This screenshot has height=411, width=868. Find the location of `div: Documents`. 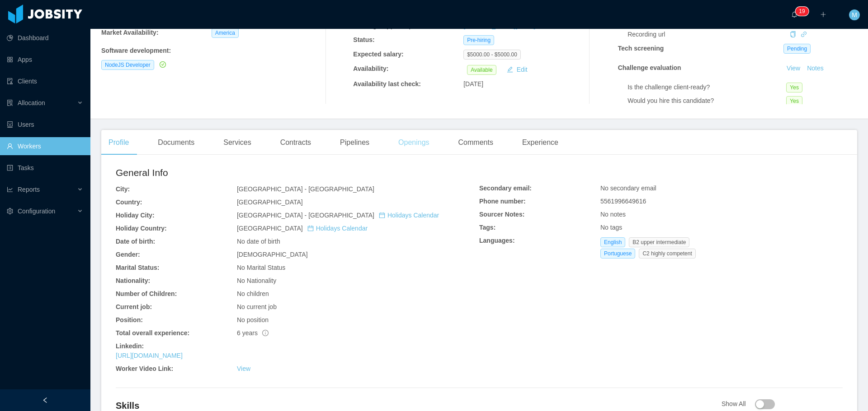

div: Documents is located at coordinates (176, 143).